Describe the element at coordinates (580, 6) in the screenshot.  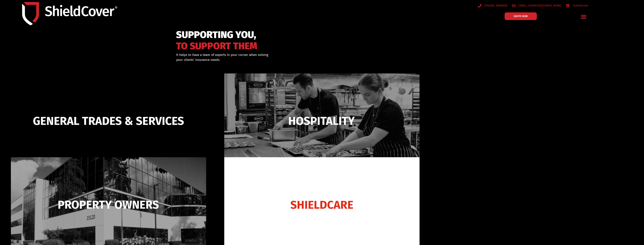
I see `span: /shieldcover` at that location.